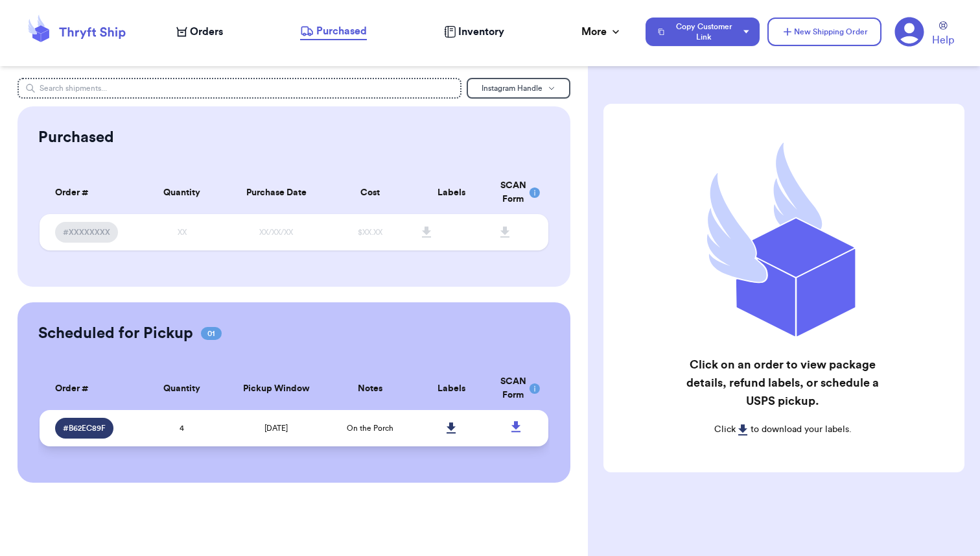 This screenshot has height=556, width=980. What do you see at coordinates (182, 428) in the screenshot?
I see `span: 4` at bounding box center [182, 428].